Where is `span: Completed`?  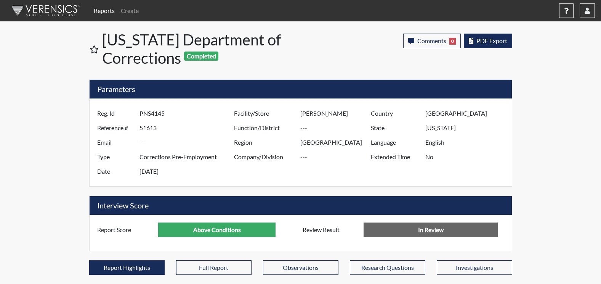 span: Completed is located at coordinates (201, 56).